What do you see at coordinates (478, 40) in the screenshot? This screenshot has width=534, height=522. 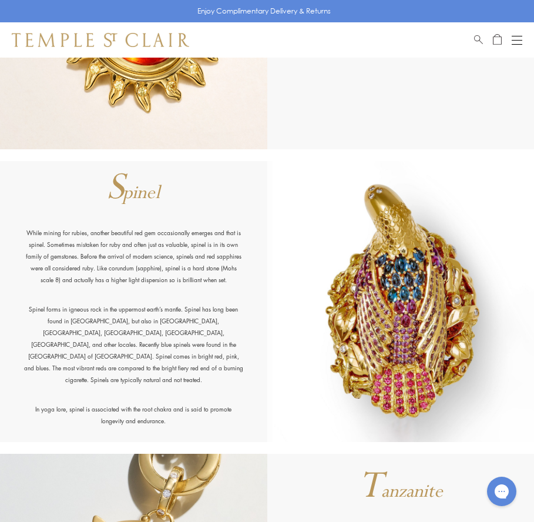 I see `a: Search` at bounding box center [478, 40].